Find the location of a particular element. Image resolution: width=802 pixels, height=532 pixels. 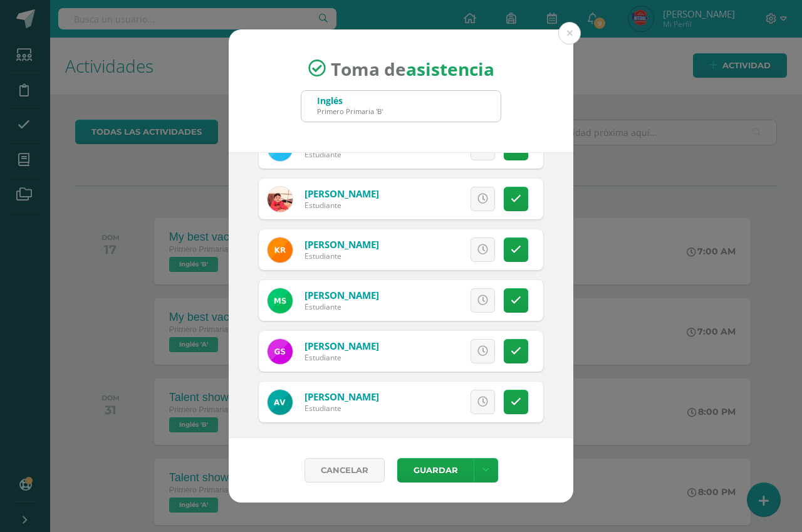

img: c8162fd3e63b5c7f210c255666310cdc.png is located at coordinates (280, 199).